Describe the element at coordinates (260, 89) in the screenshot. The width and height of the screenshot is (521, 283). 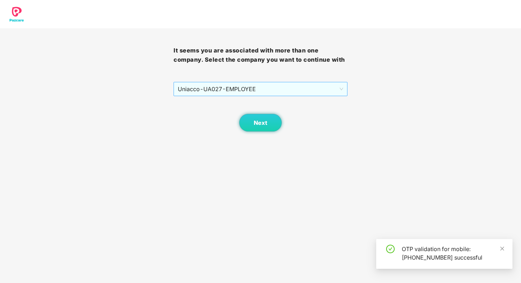
I see `span: Uniacco - UA027 - EMPLOYEE` at that location.